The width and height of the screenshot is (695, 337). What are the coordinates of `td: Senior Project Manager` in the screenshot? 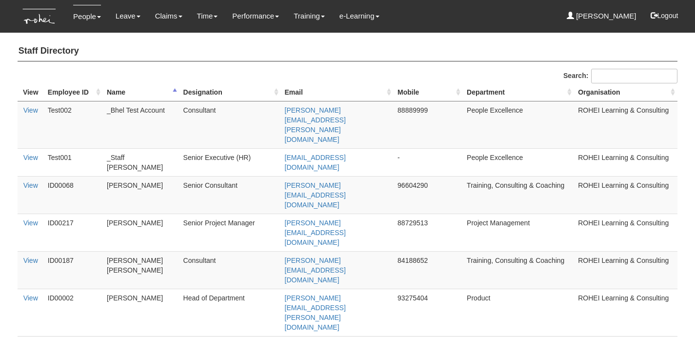 It's located at (230, 232).